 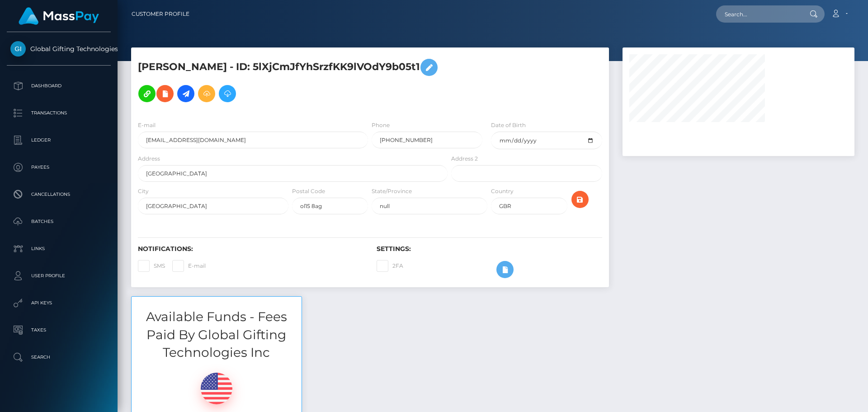 What do you see at coordinates (59, 86) in the screenshot?
I see `a: Dashboard` at bounding box center [59, 86].